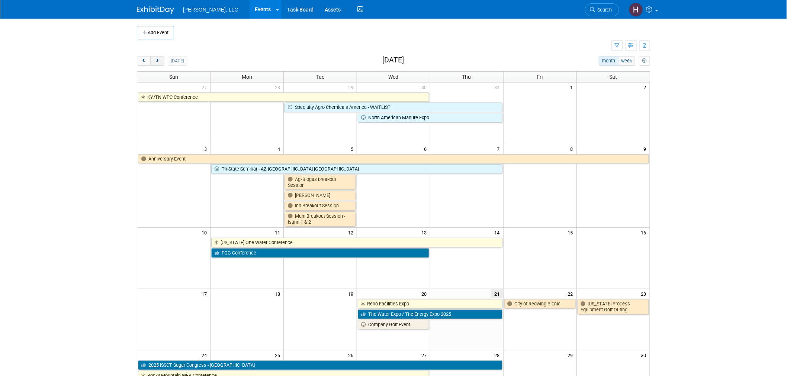 The image size is (787, 376). Describe the element at coordinates (283, 97) in the screenshot. I see `a: KY/TN WPC Conference` at that location.